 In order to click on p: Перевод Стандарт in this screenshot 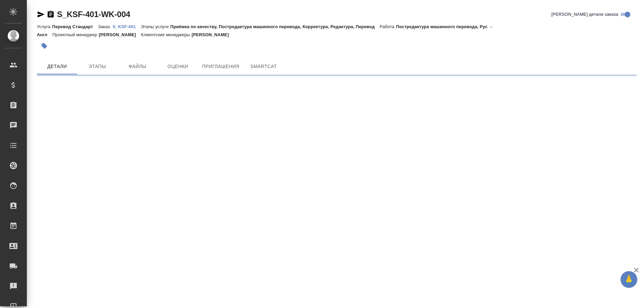, I will do `click(75, 26)`.